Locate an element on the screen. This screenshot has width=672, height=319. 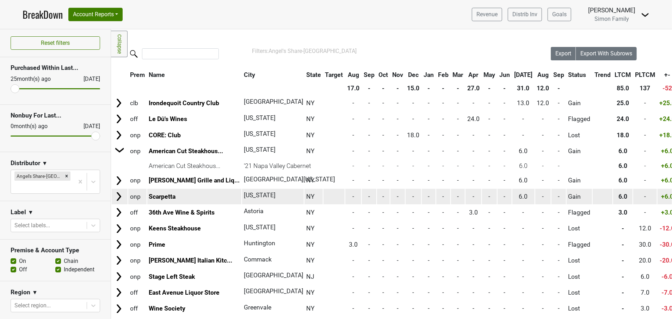
div: Remove Angel's Share-NY is located at coordinates (67, 176).